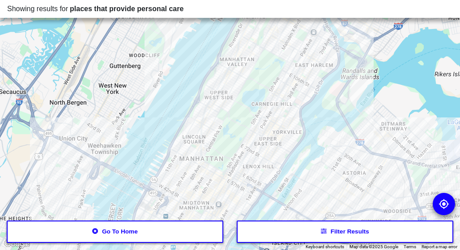 This screenshot has width=460, height=250. Describe the element at coordinates (325, 247) in the screenshot. I see `button: Keyboard shortcuts` at that location.